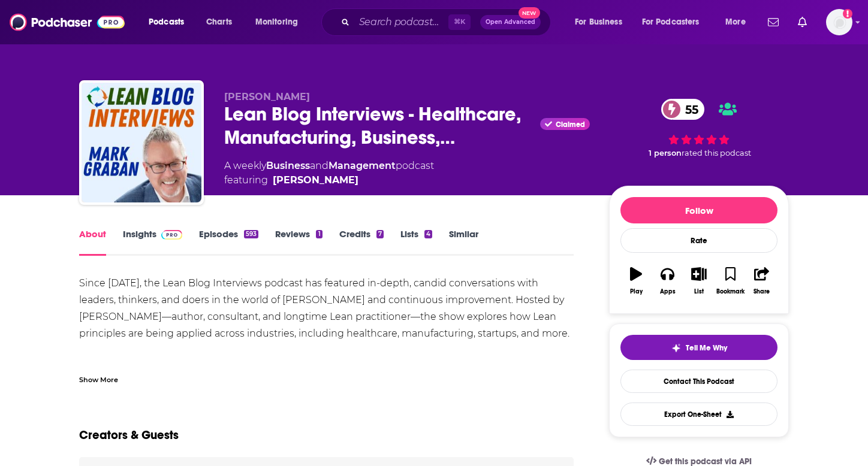  I want to click on a: About, so click(93, 242).